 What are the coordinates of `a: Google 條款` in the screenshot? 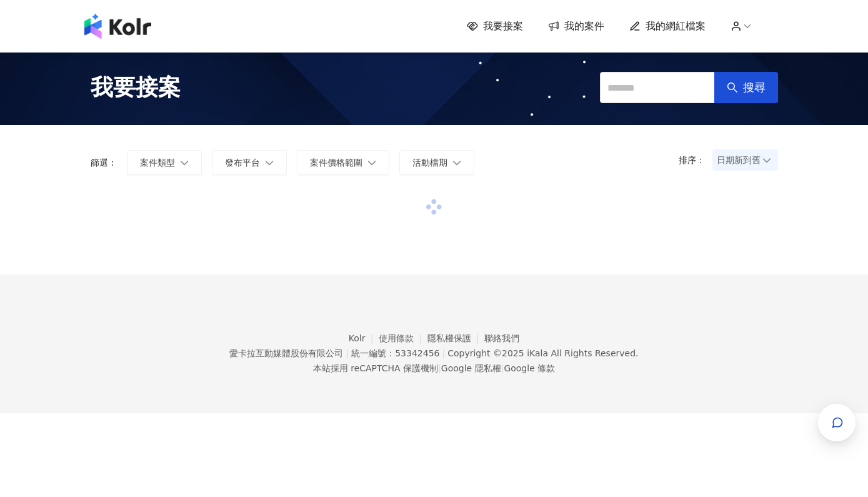 It's located at (529, 368).